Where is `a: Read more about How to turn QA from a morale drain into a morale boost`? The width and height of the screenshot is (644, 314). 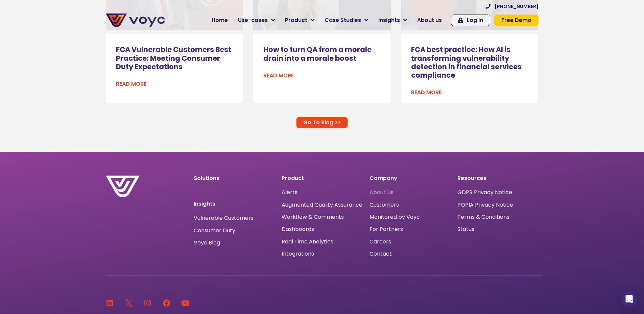
a: Read more about How to turn QA from a morale drain into a morale boost is located at coordinates (279, 75).